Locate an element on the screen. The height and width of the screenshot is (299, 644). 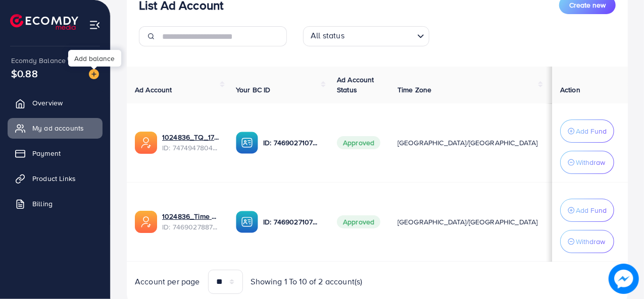
span: My ad accounts is located at coordinates (58, 128).